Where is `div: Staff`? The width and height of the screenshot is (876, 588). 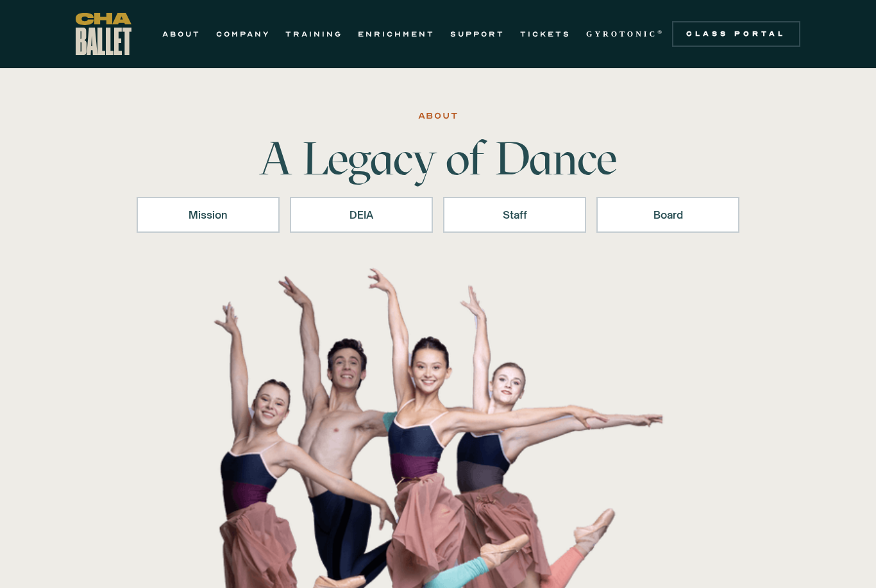 div: Staff is located at coordinates (514, 215).